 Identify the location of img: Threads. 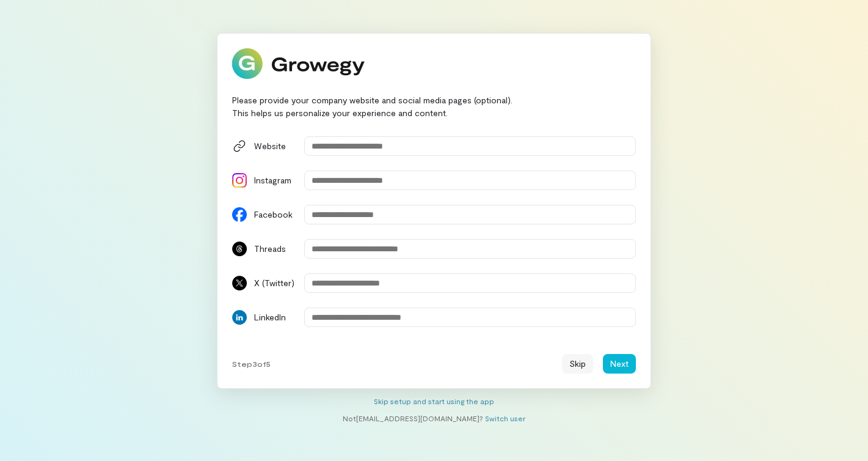
(239, 249).